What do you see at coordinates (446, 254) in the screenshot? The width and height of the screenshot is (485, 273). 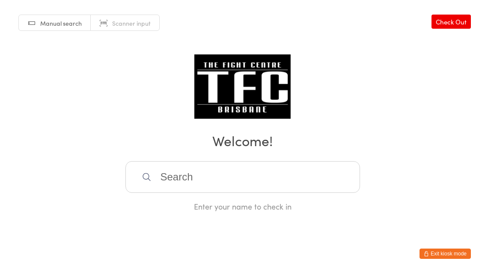 I see `button: Exit kiosk mode` at bounding box center [446, 254].